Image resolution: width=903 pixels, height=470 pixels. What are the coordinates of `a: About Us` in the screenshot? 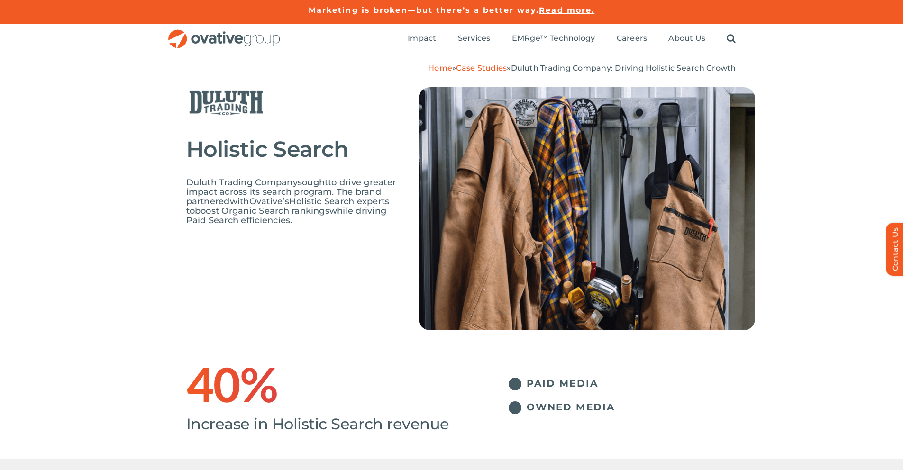 It's located at (687, 39).